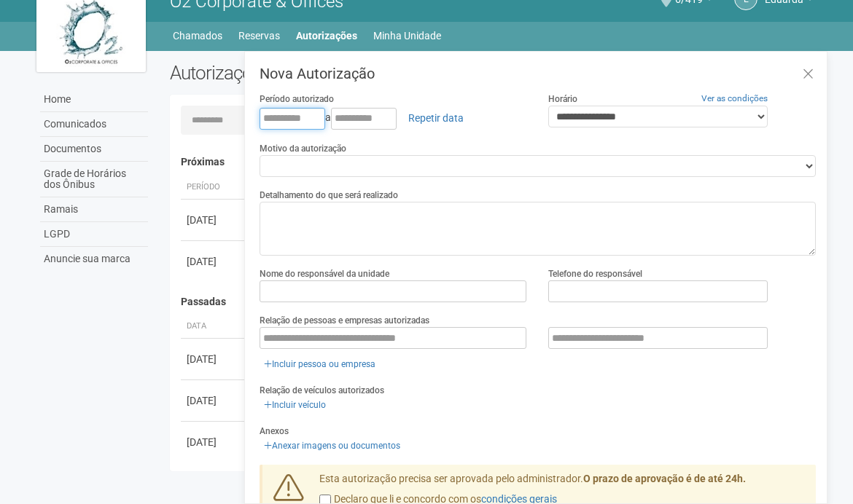  Describe the element at coordinates (327, 36) in the screenshot. I see `a: Autorizações` at that location.